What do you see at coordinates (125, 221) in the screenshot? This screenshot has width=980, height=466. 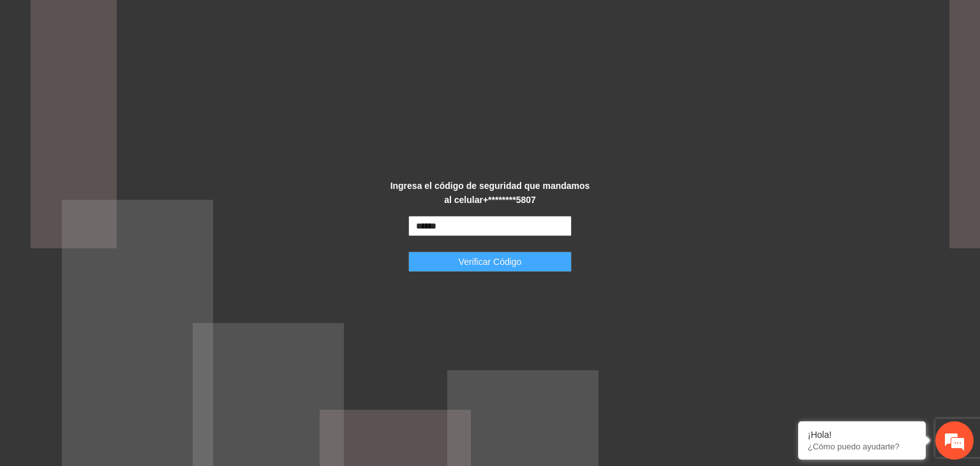 I see `span: Estamos en línea.` at bounding box center [125, 221].